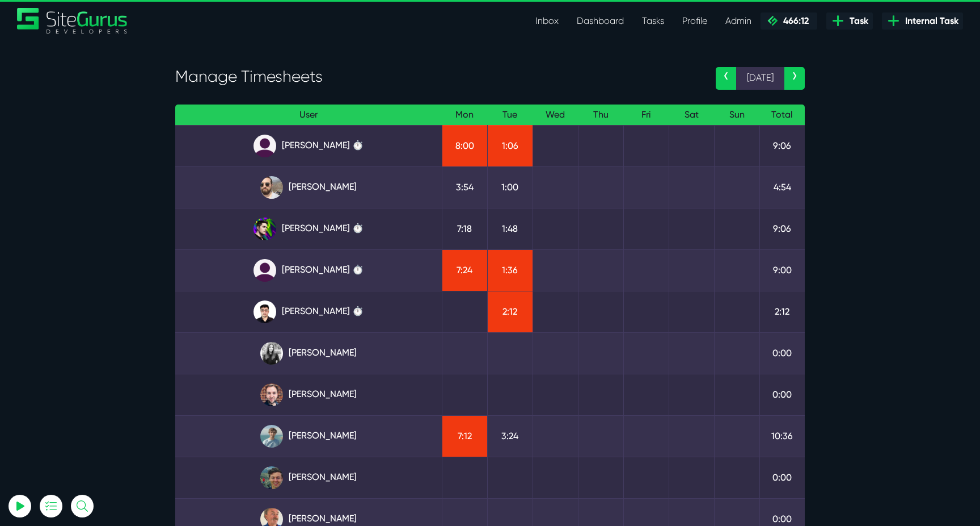 The image size is (980, 526). I want to click on td: 4:54, so click(782, 187).